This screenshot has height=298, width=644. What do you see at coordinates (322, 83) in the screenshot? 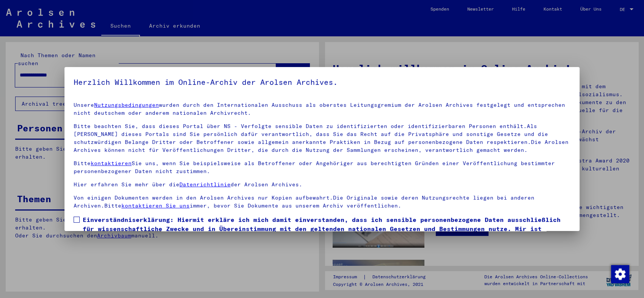
I see `h5: Herzlich Willkommen im Online-Archiv der Arolsen Archives.` at bounding box center [322, 83].